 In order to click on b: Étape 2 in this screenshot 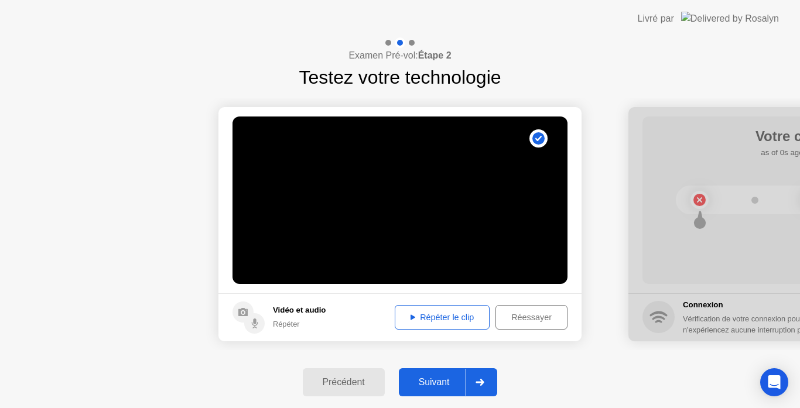, I will do `click(434, 55)`.